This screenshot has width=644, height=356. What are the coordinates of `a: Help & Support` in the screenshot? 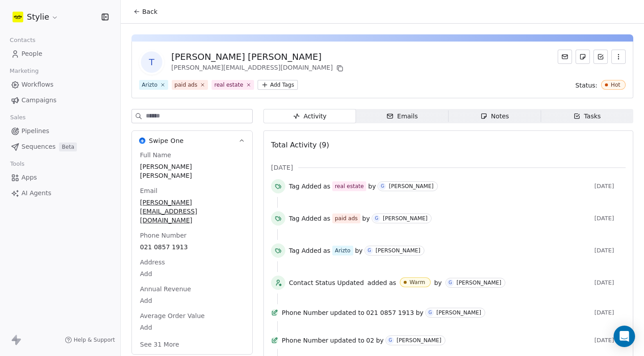 It's located at (90, 340).